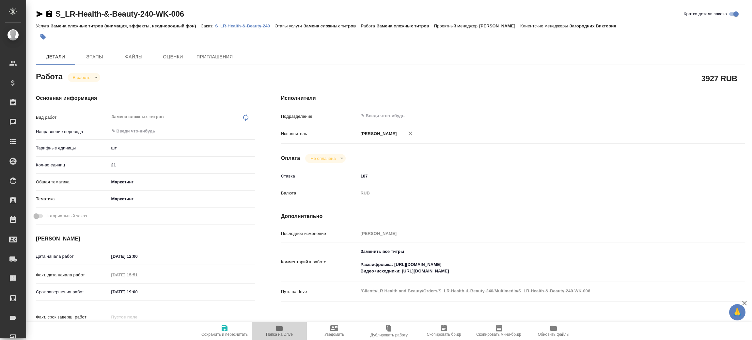  Describe the element at coordinates (319, 134) in the screenshot. I see `p: Исполнитель` at that location.